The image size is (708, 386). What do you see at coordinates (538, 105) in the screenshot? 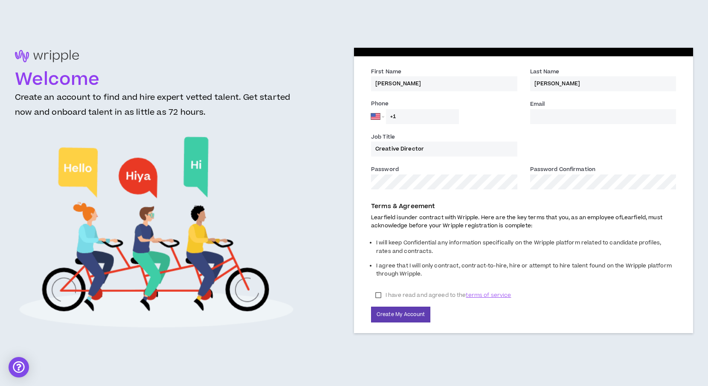
I see `label: Email` at bounding box center [538, 105].